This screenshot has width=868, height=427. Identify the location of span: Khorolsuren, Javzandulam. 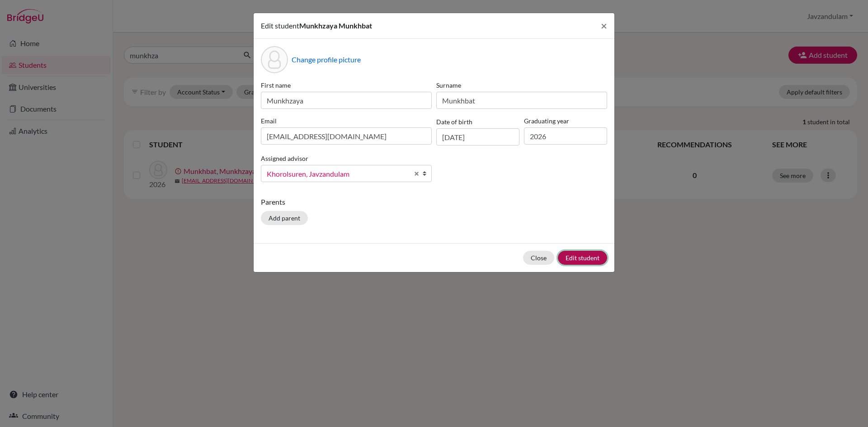
(338, 174).